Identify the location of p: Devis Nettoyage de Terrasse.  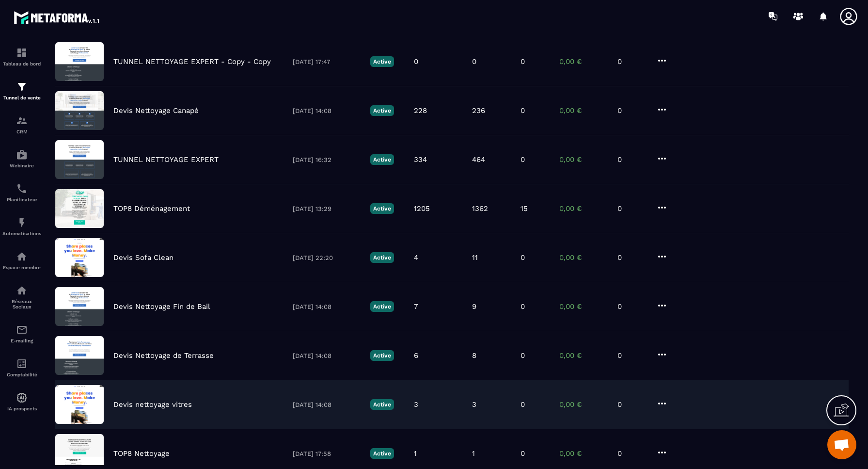
(163, 355).